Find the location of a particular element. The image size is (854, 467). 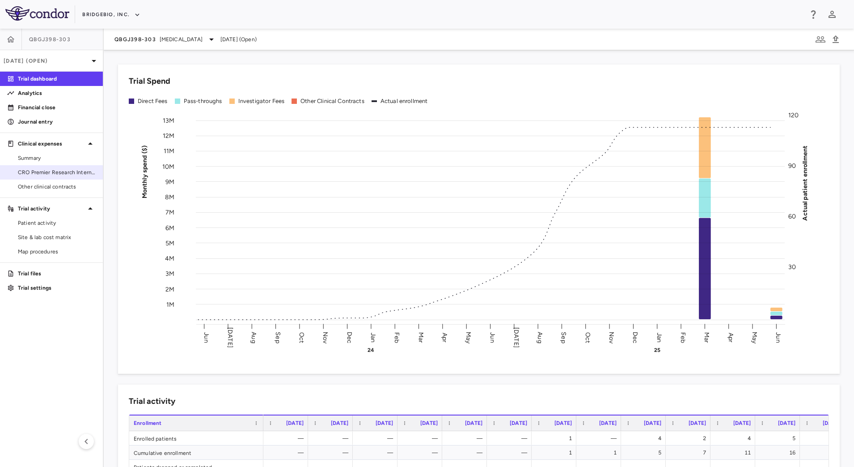

p: Journal entry is located at coordinates (57, 122).